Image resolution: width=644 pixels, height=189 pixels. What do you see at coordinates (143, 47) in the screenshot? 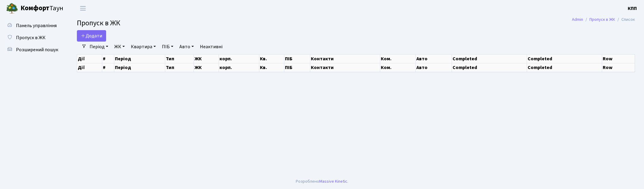
I see `a: Квартира` at bounding box center [143, 47].